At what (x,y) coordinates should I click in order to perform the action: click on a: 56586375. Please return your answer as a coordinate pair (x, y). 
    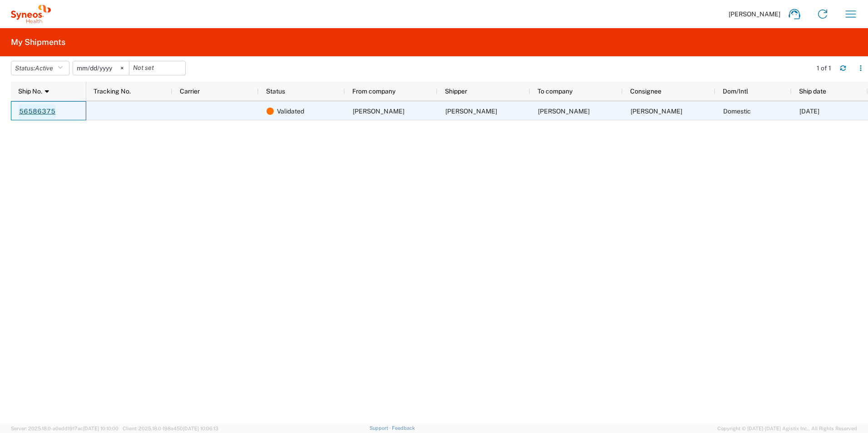
    Looking at the image, I should click on (38, 112).